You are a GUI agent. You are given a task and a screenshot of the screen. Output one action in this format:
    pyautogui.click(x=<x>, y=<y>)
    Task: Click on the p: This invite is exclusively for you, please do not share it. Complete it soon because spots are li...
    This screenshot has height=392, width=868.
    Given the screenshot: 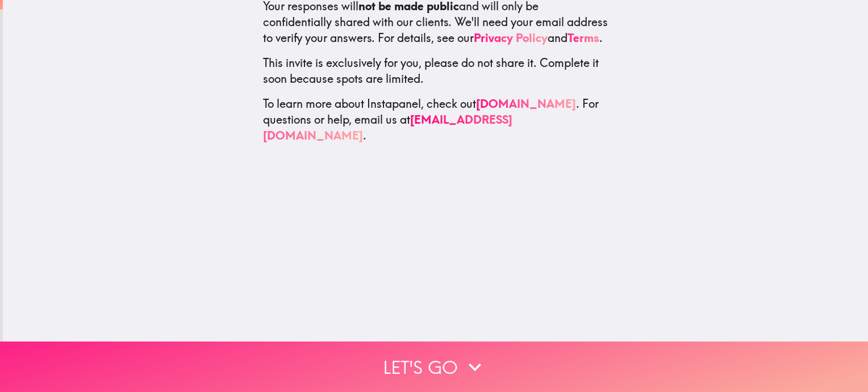 What is the action you would take?
    pyautogui.click(x=436, y=71)
    